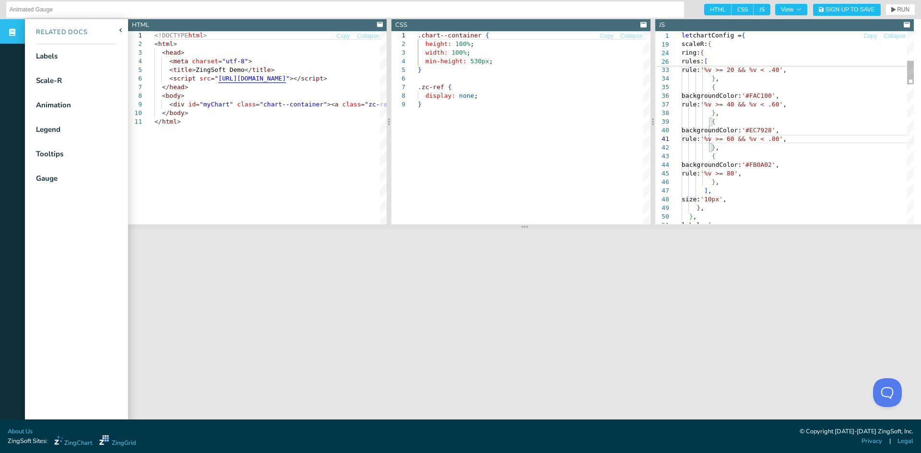  What do you see at coordinates (717, 35) in the screenshot?
I see `span: chartConfig =` at bounding box center [717, 35].